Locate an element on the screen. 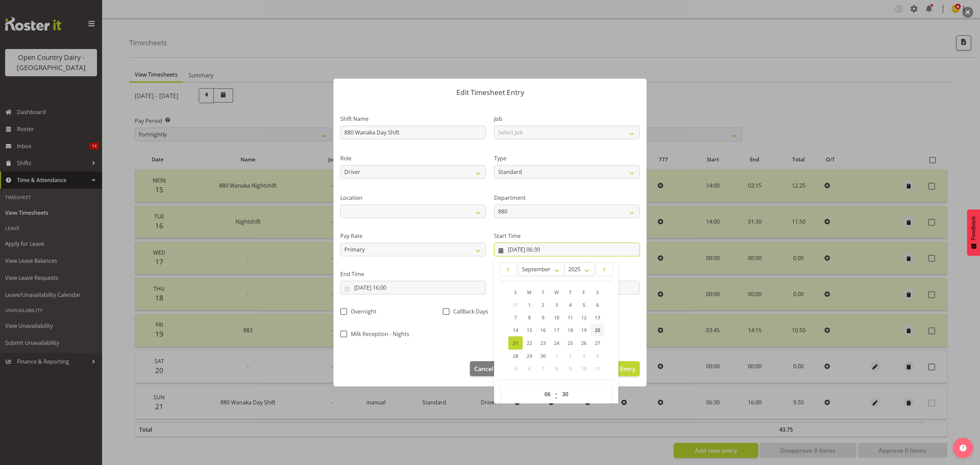 Image resolution: width=980 pixels, height=465 pixels. input: Shift Name is located at coordinates (413, 133).